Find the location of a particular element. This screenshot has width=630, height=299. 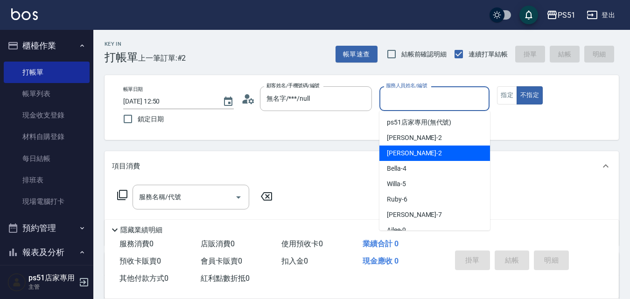

span: 結帳前確認明細 is located at coordinates (424, 54).